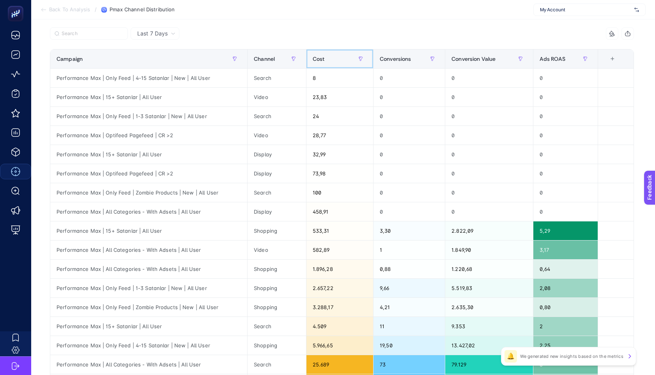 The image size is (655, 375). I want to click on p: We generated new insights based on the metrics, so click(571, 356).